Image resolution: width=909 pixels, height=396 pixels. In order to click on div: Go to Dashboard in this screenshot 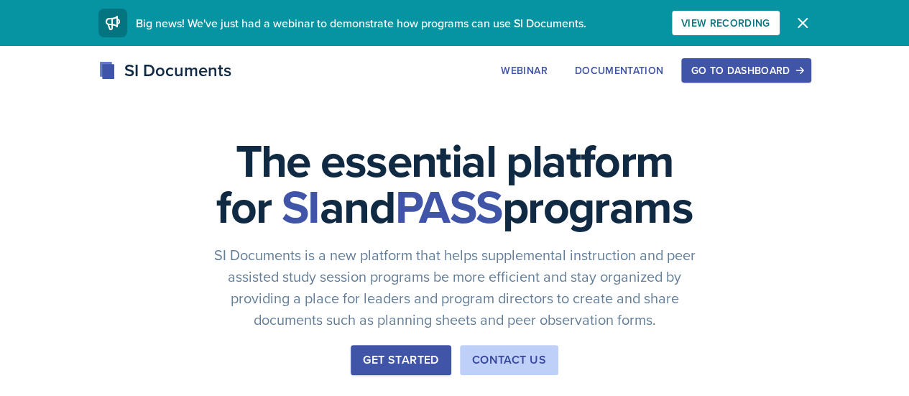, I will do `click(746, 70)`.